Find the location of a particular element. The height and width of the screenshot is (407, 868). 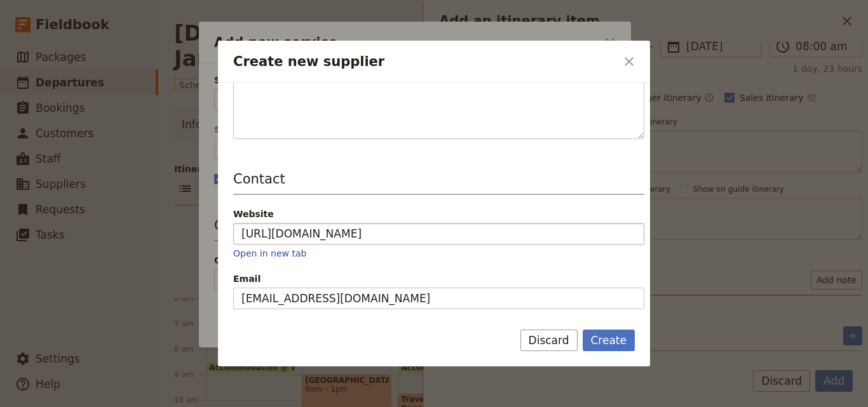

h3: Contact is located at coordinates (438, 182).